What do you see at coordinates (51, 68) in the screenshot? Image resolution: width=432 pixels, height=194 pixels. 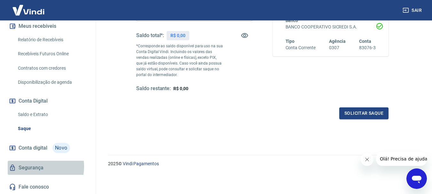 I see `a: Contratos com credores` at bounding box center [51, 68].